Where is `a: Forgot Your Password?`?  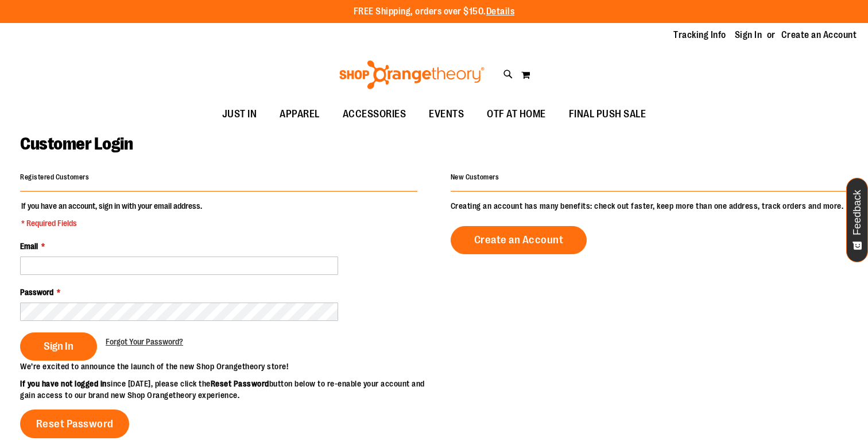 a: Forgot Your Password? is located at coordinates (144, 342).